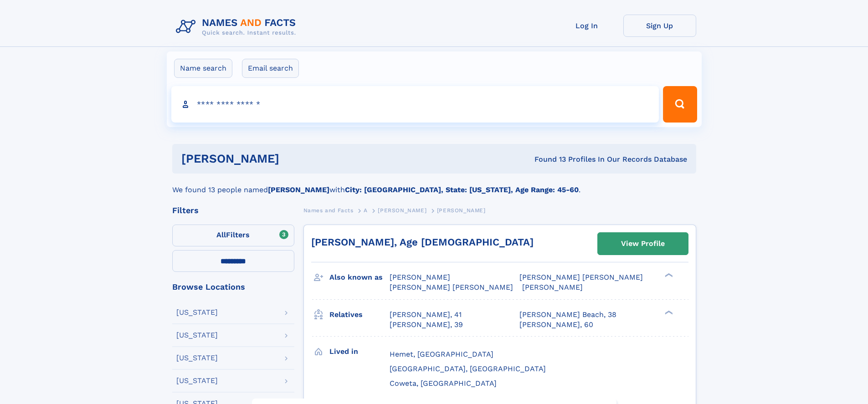  Describe the element at coordinates (547, 160) in the screenshot. I see `div: Found 13 Profiles In Our Records Database` at that location.